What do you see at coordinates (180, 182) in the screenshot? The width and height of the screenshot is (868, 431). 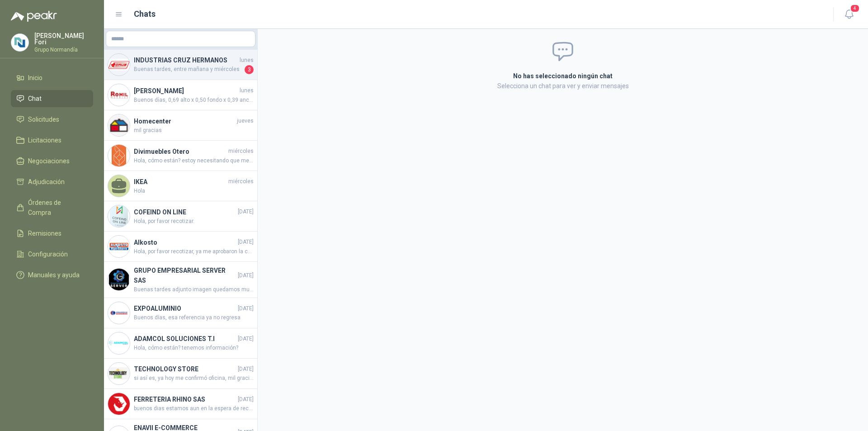 I see `h4: IKEA` at bounding box center [180, 182].